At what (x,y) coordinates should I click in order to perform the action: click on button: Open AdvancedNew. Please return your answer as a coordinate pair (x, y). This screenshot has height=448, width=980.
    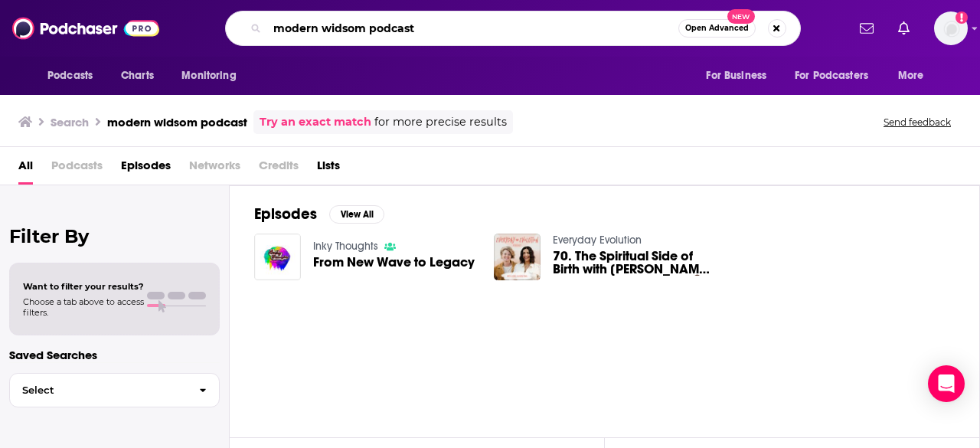
    Looking at the image, I should click on (716, 29).